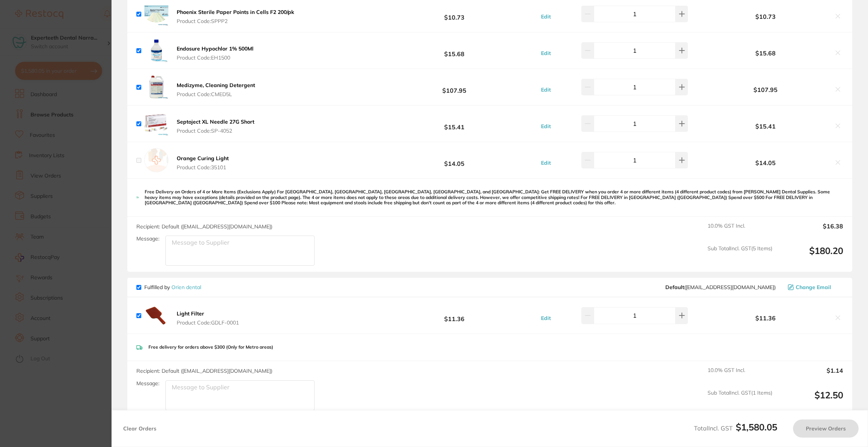 The image size is (868, 447). What do you see at coordinates (215, 49) in the screenshot?
I see `b: Endosure Hypochlor 1% 500Ml` at bounding box center [215, 49].